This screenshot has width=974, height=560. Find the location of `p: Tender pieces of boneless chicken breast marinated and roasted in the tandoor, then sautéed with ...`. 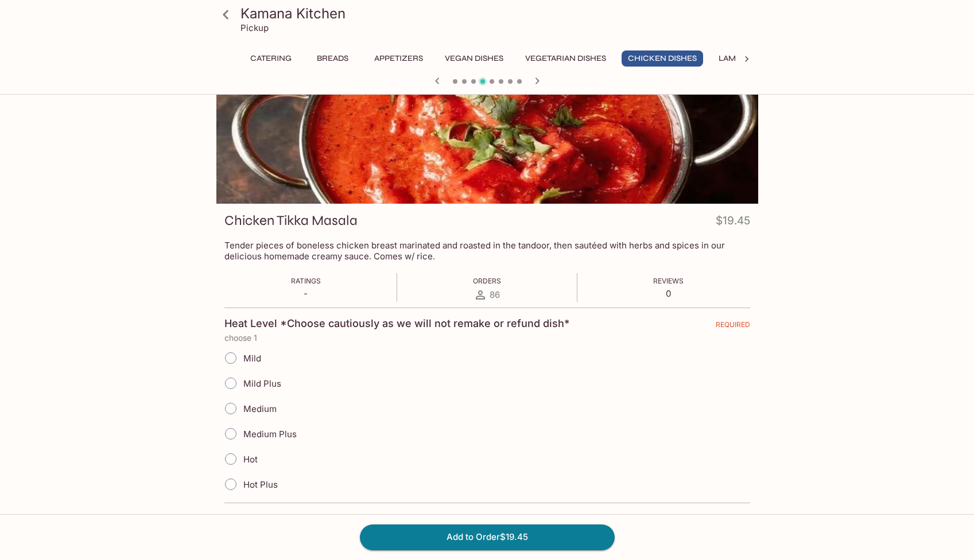

p: Tender pieces of boneless chicken breast marinated and roasted in the tandoor, then sautéed with ... is located at coordinates (487, 251).